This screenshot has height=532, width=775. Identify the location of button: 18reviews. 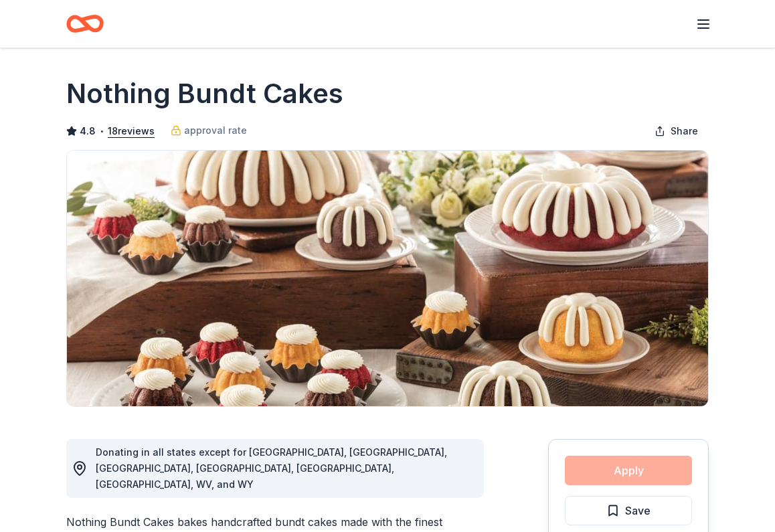
(131, 131).